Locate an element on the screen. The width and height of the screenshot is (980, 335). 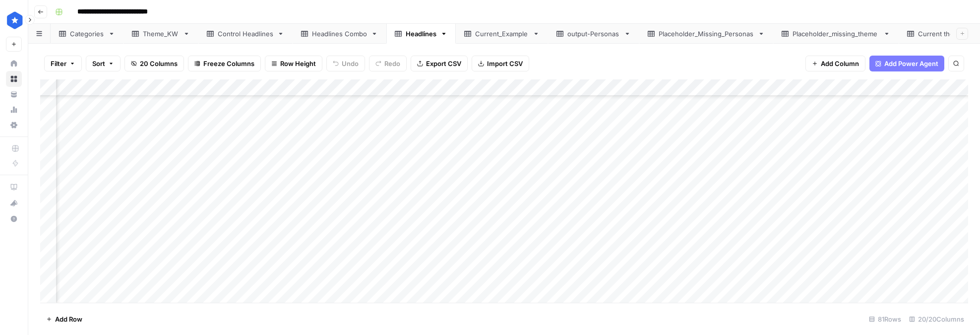
button: 20 Columns is located at coordinates (154, 64).